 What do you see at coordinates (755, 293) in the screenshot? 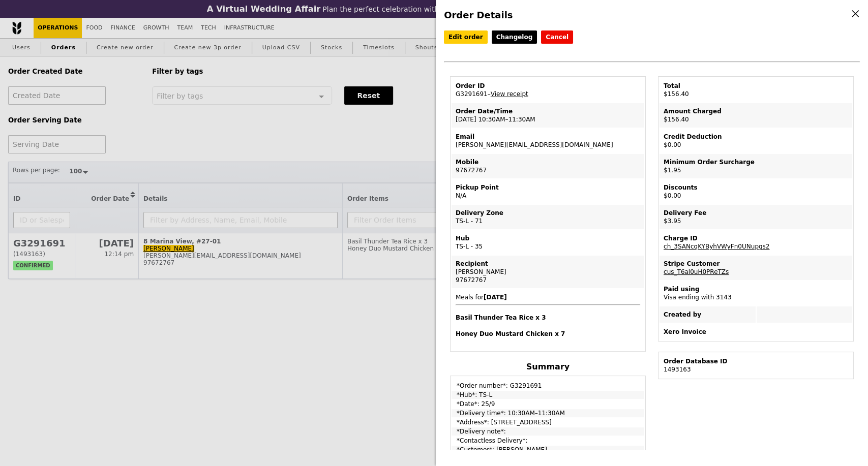
I see `td: Visa ending with 3143` at bounding box center [755, 293].